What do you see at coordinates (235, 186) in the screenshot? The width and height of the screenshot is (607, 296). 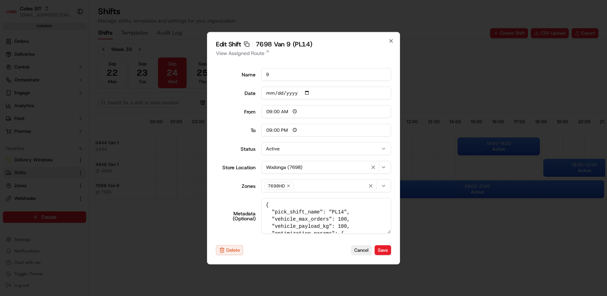 I see `label: Zones` at bounding box center [235, 186].